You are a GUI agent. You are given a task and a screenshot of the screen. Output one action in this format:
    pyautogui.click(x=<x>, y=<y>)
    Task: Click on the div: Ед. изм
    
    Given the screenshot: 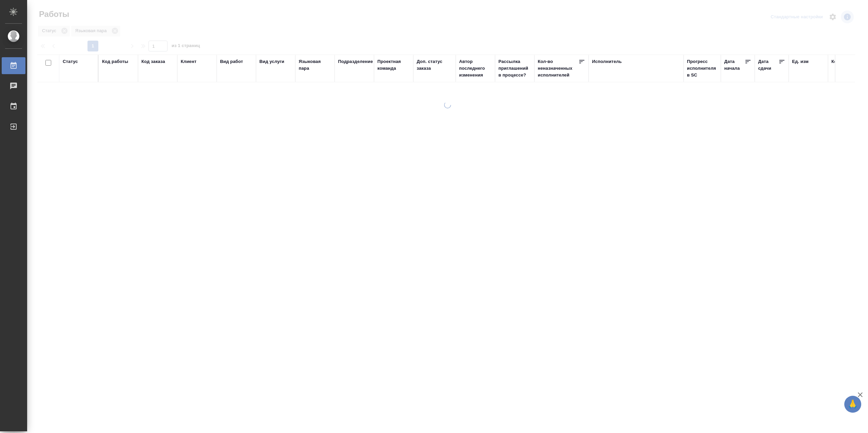 What is the action you would take?
    pyautogui.click(x=800, y=62)
    